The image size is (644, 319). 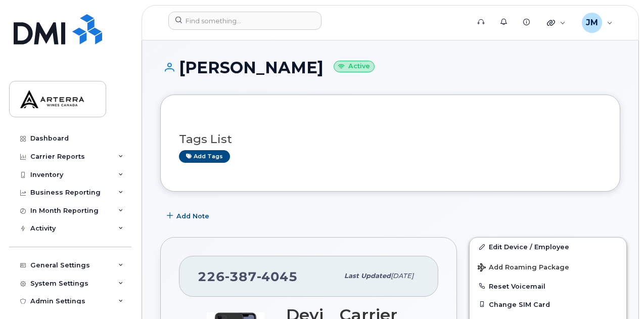 I want to click on button: Change SIM Card, so click(x=548, y=304).